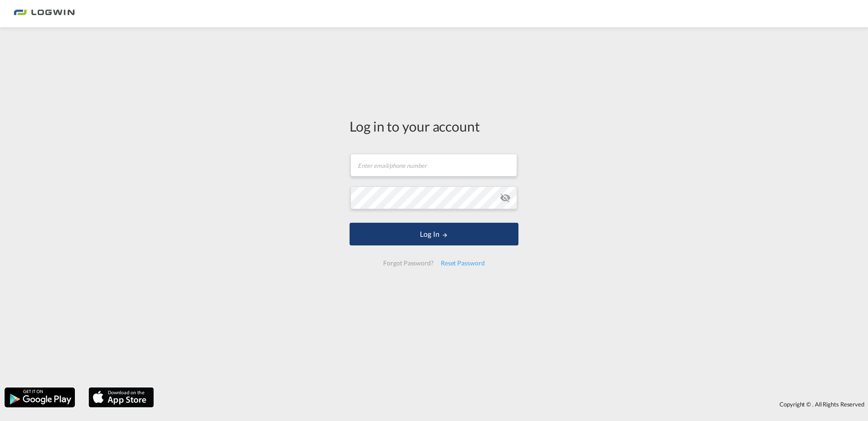  I want to click on div: Forgot Password?, so click(408, 264).